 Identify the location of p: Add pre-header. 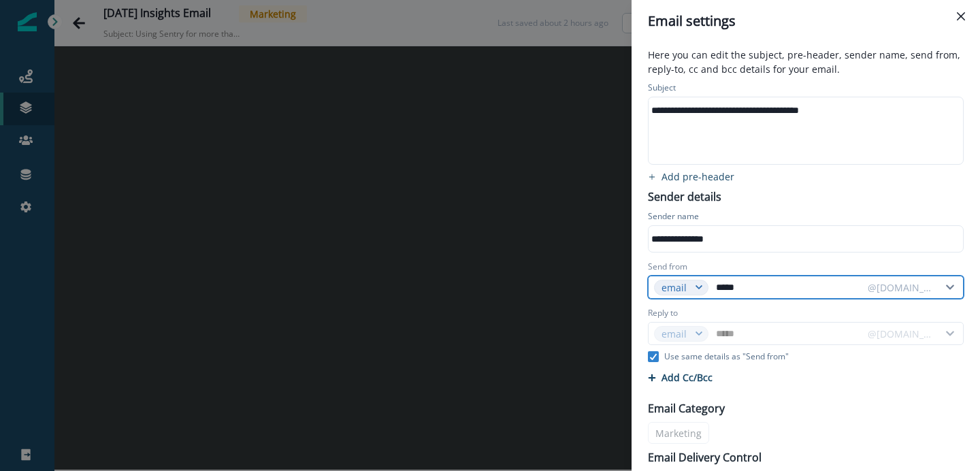
(698, 177).